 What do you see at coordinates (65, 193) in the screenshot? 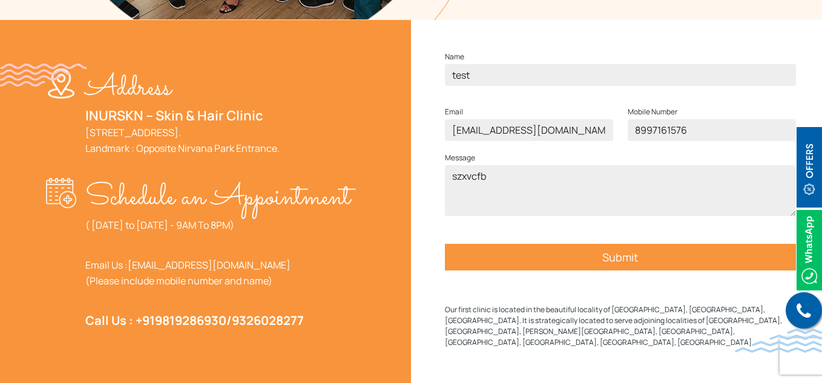
I see `img: appointment-w` at bounding box center [65, 193].